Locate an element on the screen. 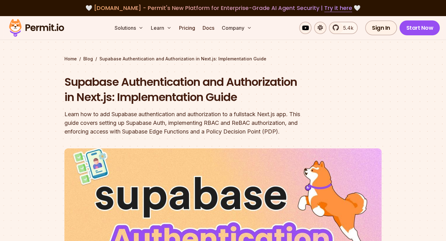 This screenshot has width=446, height=241. span: 5.4k is located at coordinates (346, 28).